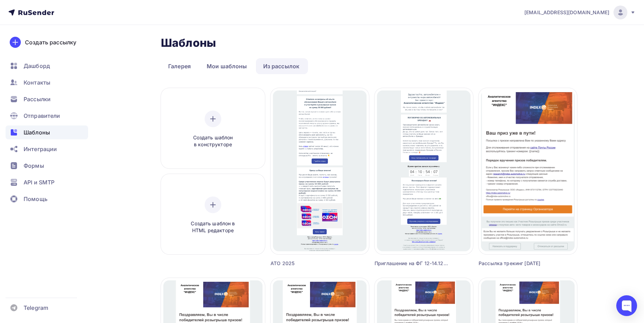 This screenshot has width=644, height=323. What do you see at coordinates (35, 199) in the screenshot?
I see `span: Помощь` at bounding box center [35, 199].